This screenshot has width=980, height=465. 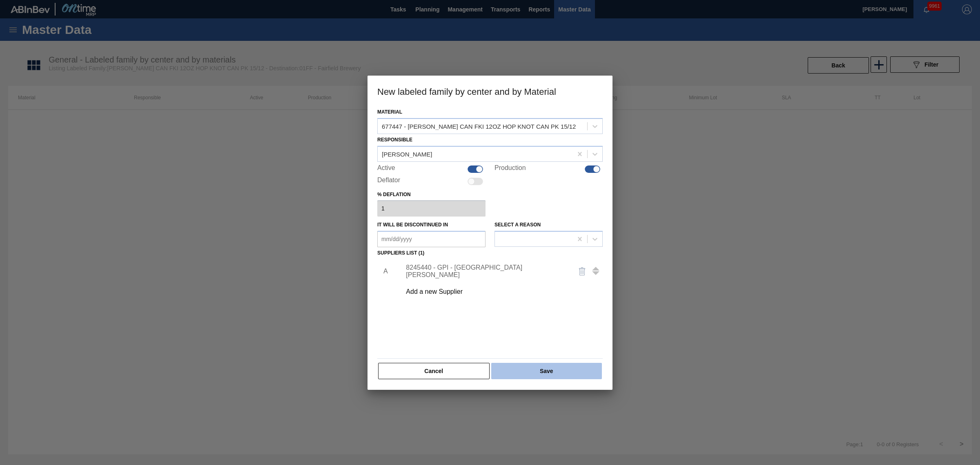 What do you see at coordinates (582, 271) in the screenshot?
I see `button: delete-icon` at bounding box center [582, 271].